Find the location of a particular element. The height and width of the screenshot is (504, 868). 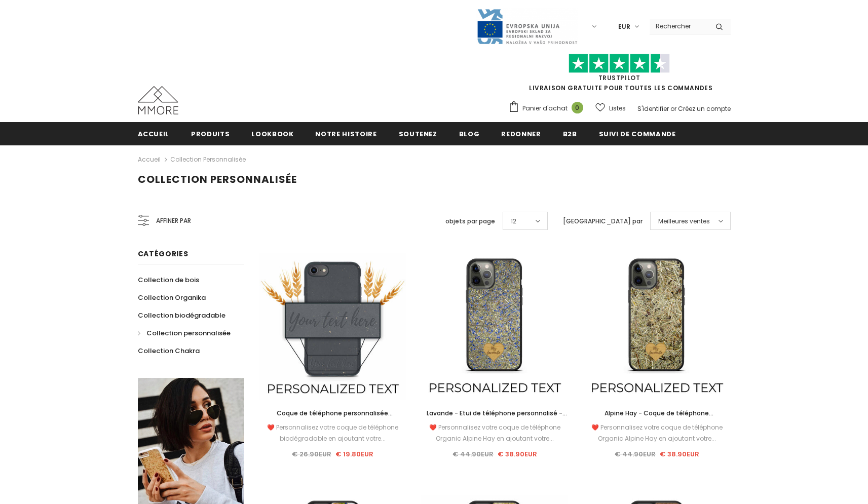

span: Produits is located at coordinates (211, 134).